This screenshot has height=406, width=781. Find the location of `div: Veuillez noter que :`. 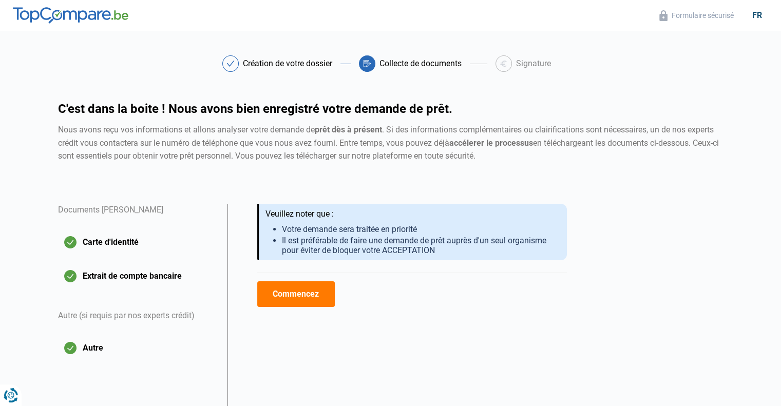

div: Veuillez noter que : is located at coordinates (412, 214).